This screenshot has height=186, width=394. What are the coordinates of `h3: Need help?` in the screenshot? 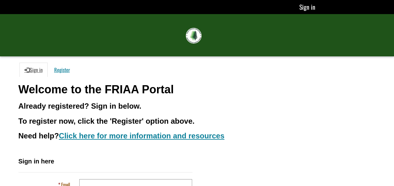 It's located at (197, 136).